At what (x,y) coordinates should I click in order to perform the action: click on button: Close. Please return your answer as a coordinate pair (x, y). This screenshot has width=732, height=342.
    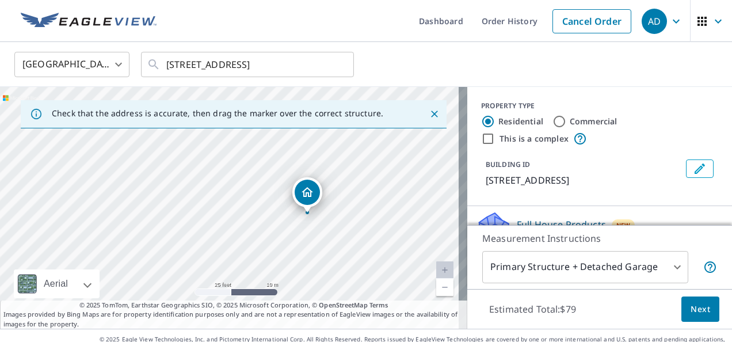
    Looking at the image, I should click on (434, 114).